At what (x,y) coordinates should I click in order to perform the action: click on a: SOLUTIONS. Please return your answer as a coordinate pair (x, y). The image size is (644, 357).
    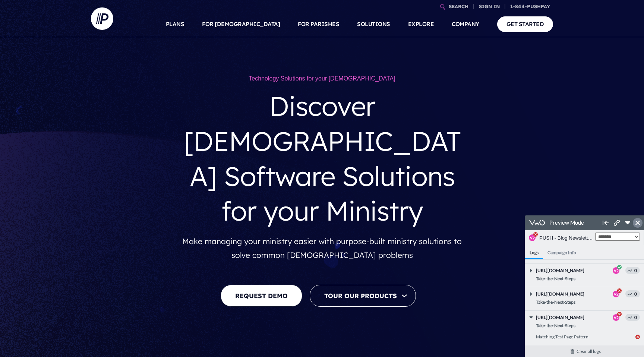
    Looking at the image, I should click on (373, 24).